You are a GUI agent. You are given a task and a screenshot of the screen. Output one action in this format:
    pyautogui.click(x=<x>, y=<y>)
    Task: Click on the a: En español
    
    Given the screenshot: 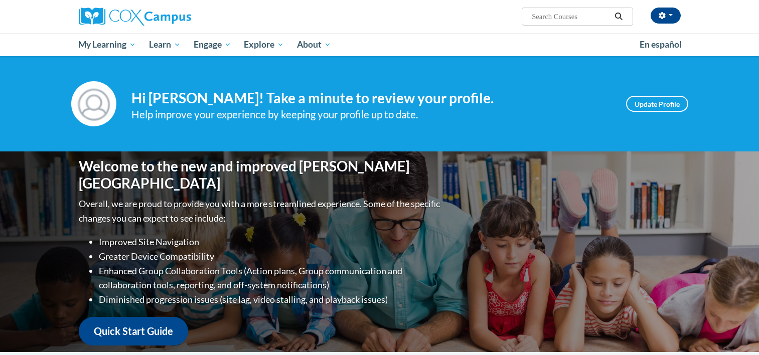 What is the action you would take?
    pyautogui.click(x=661, y=45)
    